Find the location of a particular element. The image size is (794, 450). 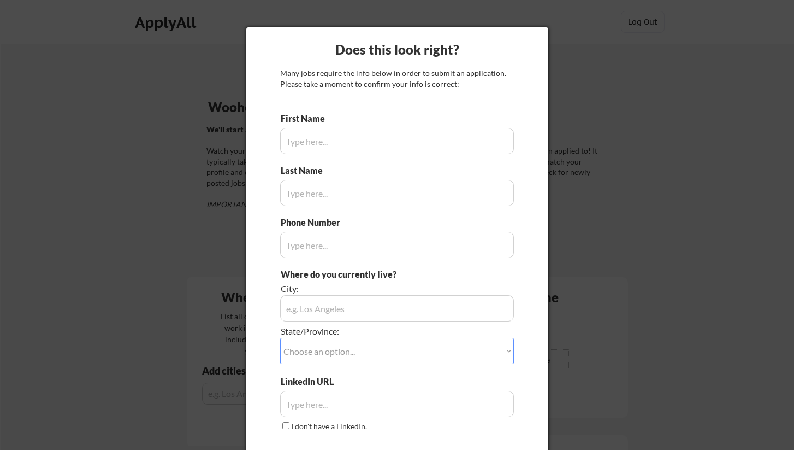

div: First Name is located at coordinates (307, 119).